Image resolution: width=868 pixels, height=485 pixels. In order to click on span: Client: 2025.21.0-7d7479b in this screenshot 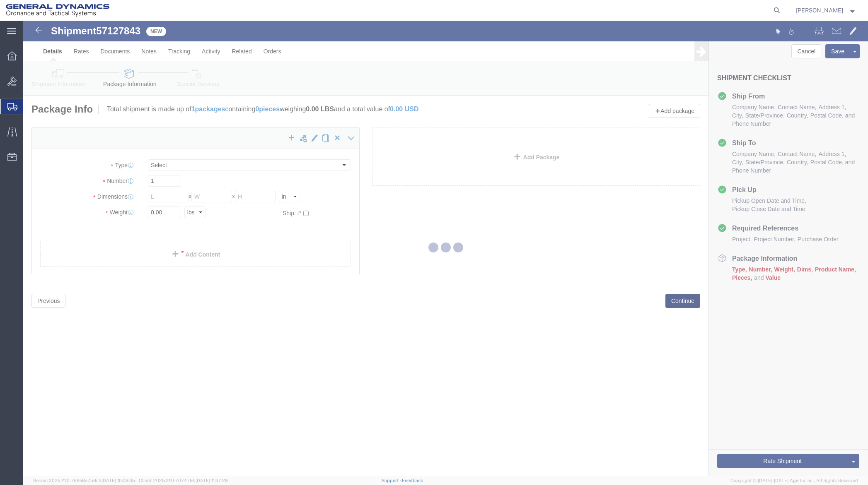, I will do `click(183, 480)`.